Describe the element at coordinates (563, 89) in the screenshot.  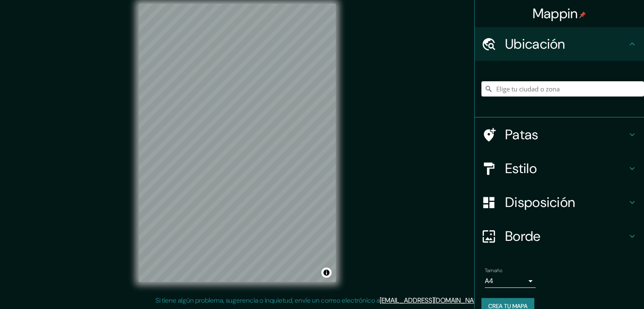
I see `input: Elige tu ciudad o zona` at that location.